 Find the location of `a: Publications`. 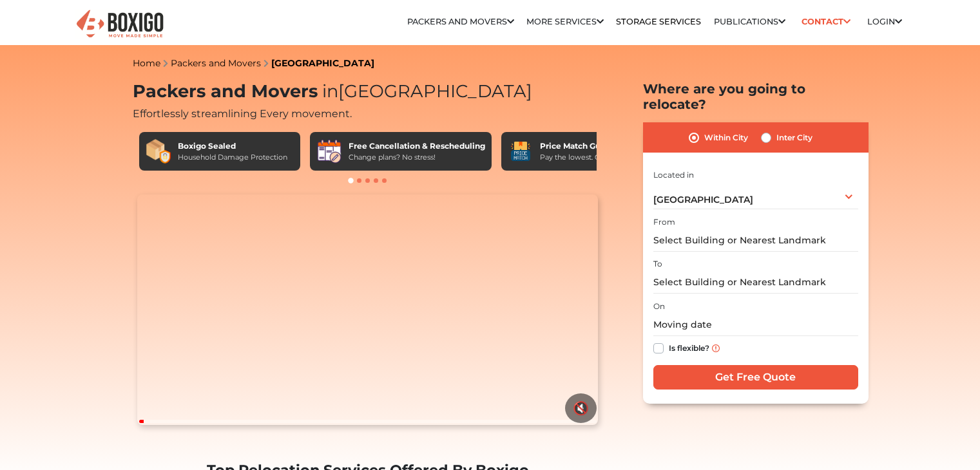

a: Publications is located at coordinates (749, 21).